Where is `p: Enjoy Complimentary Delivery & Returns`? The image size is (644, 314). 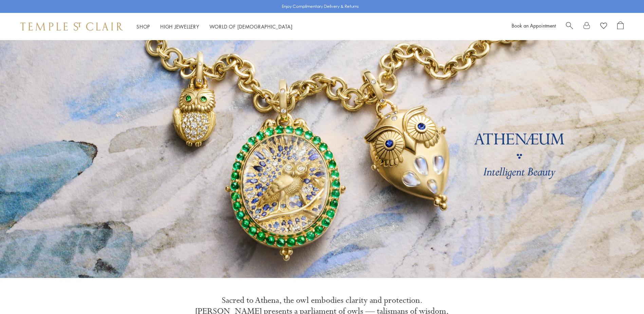
p: Enjoy Complimentary Delivery & Returns is located at coordinates (321, 6).